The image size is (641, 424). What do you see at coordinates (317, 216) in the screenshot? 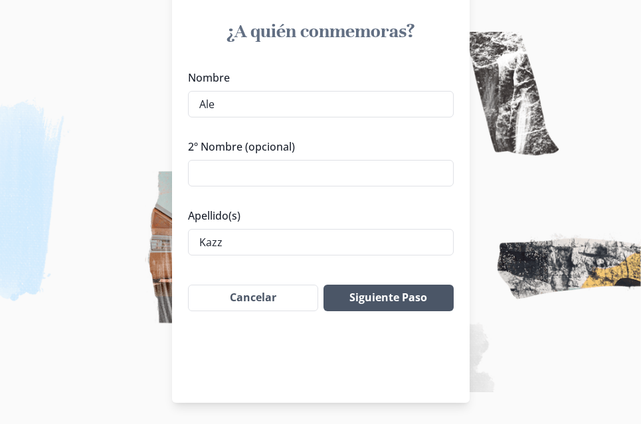
I see `label: Apellido(s)` at bounding box center [317, 216].